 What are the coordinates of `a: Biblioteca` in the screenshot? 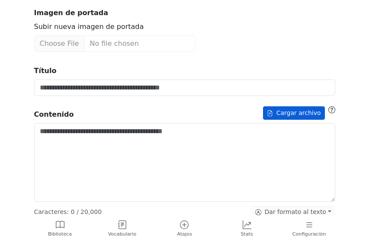 It's located at (60, 229).